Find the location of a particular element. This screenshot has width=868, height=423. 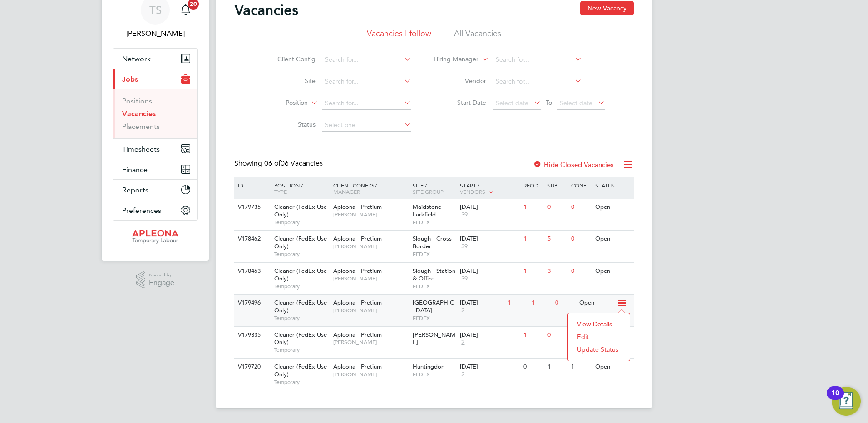

div: Site / is located at coordinates (434, 188).